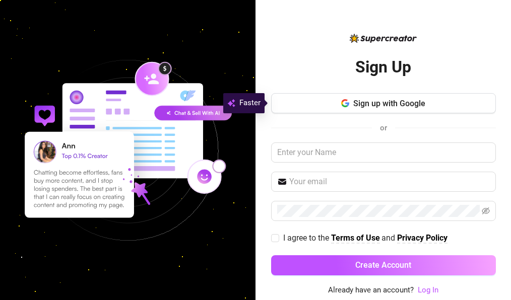 The height and width of the screenshot is (300, 511). Describe the element at coordinates (355, 238) in the screenshot. I see `a: Terms of Use` at that location.